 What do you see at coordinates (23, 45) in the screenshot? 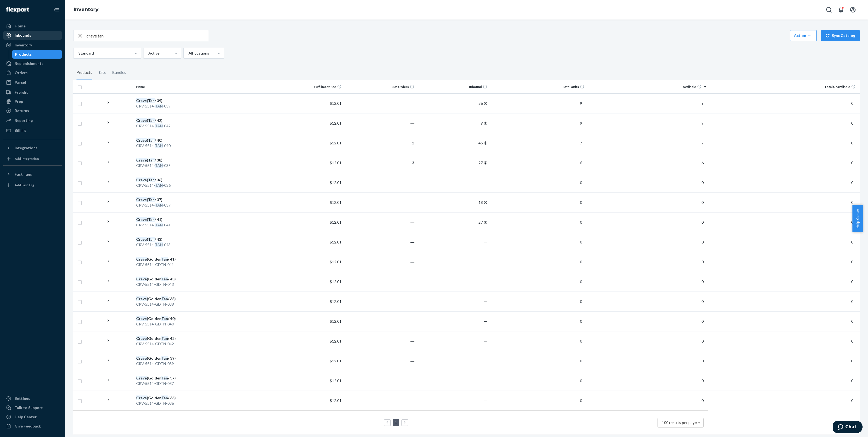
I see `div: Inventory` at bounding box center [23, 45].